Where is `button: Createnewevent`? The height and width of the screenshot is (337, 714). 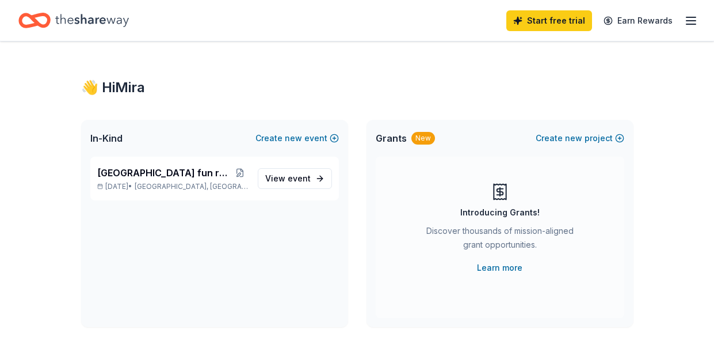 button: Createnewevent is located at coordinates (297, 138).